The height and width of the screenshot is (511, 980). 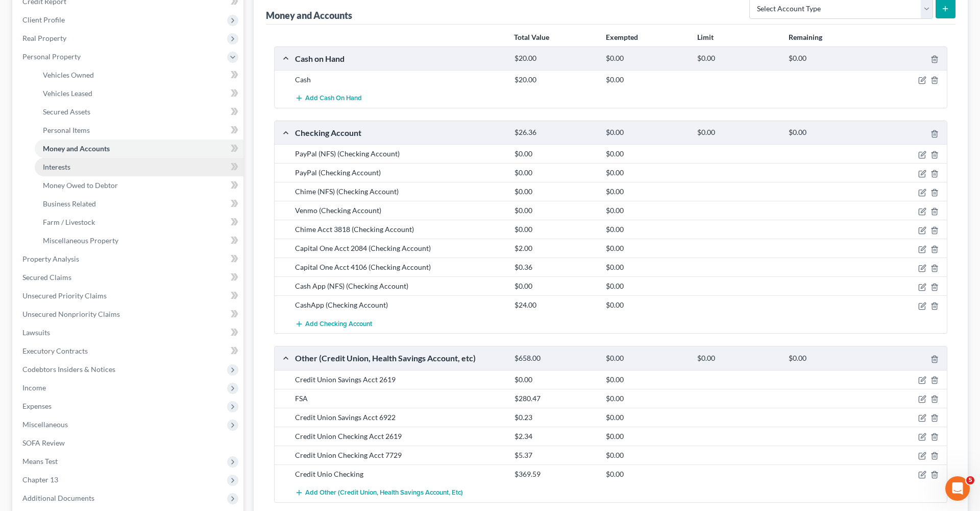 I want to click on span: Miscellaneous, so click(x=44, y=424).